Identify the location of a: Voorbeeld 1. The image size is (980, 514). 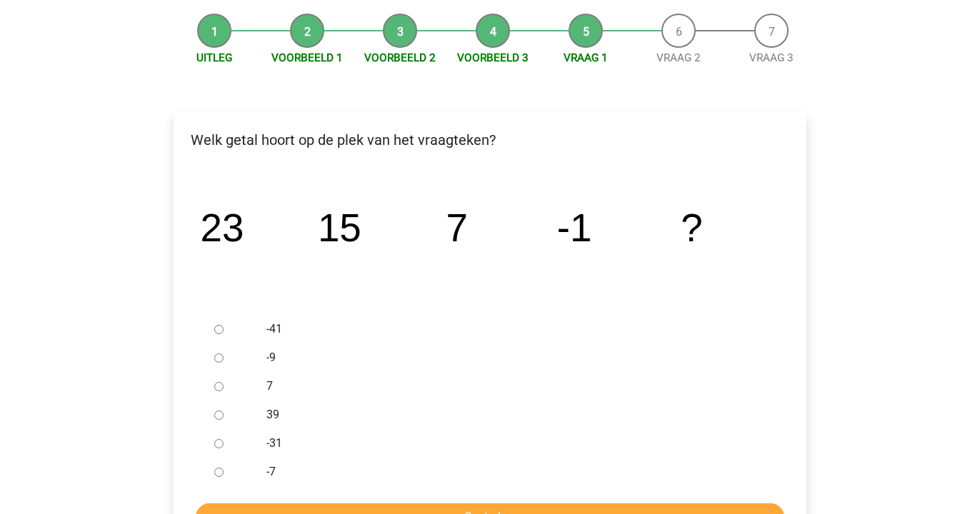
(308, 58).